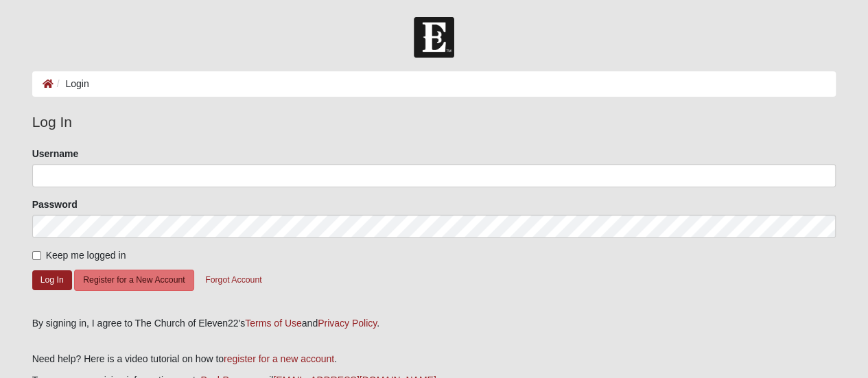  Describe the element at coordinates (86, 256) in the screenshot. I see `span: Keep me logged in` at that location.